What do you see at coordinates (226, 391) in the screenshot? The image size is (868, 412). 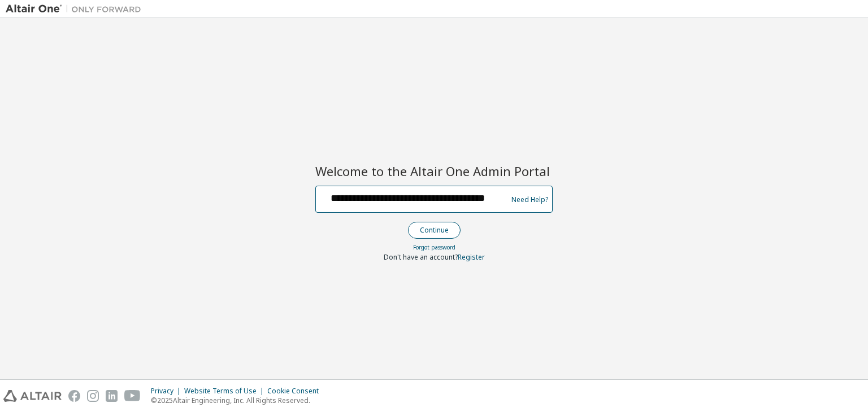 I see `div: Website Terms of Use` at bounding box center [226, 391].